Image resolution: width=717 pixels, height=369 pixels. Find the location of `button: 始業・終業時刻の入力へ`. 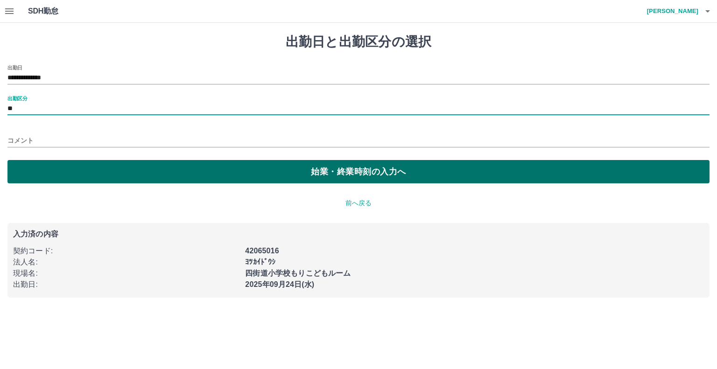

button: 始業・終業時刻の入力へ is located at coordinates (358, 172).